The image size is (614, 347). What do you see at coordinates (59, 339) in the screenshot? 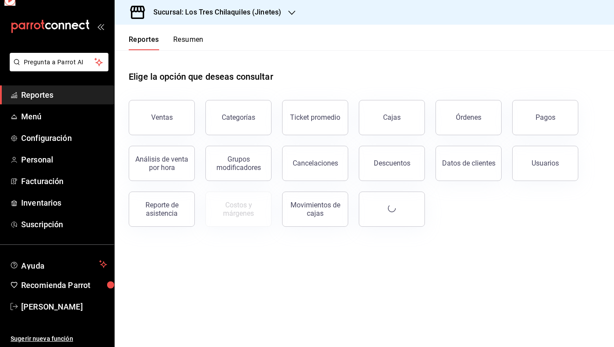
I see `span: Sugerir nueva función` at bounding box center [59, 339].